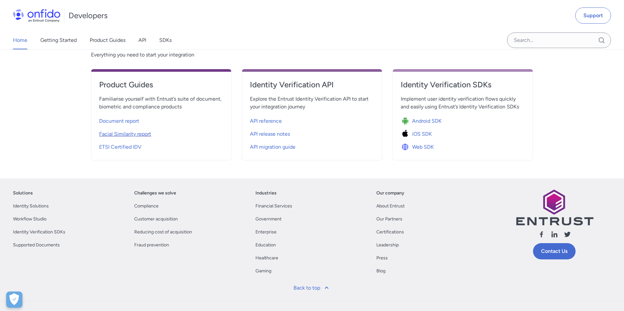 The width and height of the screenshot is (624, 311). What do you see at coordinates (463, 146) in the screenshot?
I see `a: Icon Web SDKWeb SDK` at bounding box center [463, 146].